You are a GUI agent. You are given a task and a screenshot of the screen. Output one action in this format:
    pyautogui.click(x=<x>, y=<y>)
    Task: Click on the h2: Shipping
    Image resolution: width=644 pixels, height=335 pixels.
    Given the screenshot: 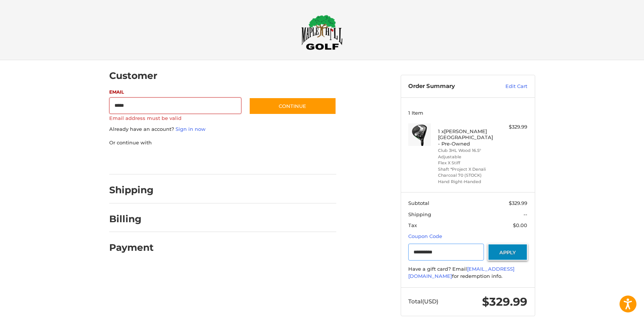 What is the action you would take?
    pyautogui.click(x=131, y=190)
    